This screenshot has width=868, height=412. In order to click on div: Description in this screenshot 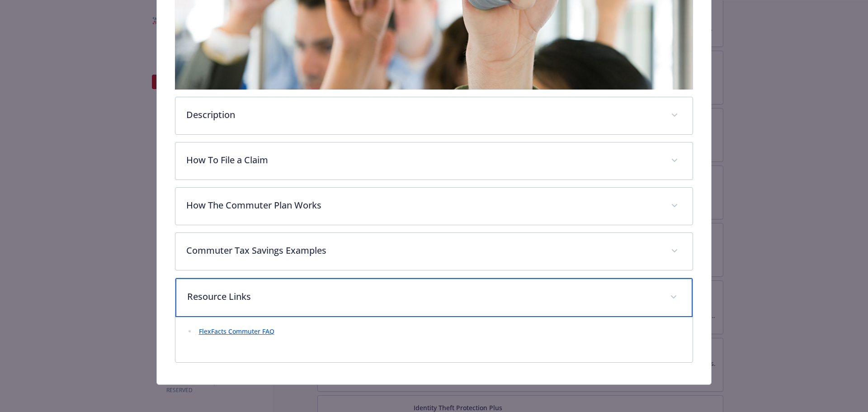, I will do `click(434, 115)`.